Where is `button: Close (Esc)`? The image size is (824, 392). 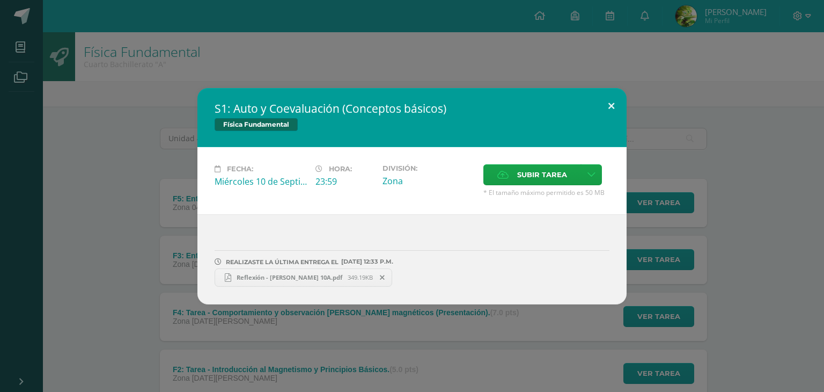
button: Close (Esc) is located at coordinates (611, 106).